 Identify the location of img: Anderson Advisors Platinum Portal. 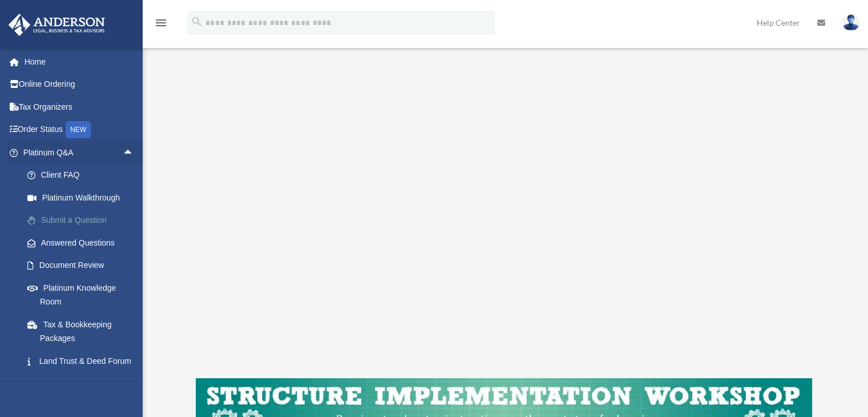
(56, 25).